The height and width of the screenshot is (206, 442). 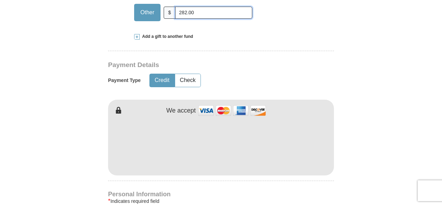 I want to click on img: credit cards accepted, so click(x=232, y=111).